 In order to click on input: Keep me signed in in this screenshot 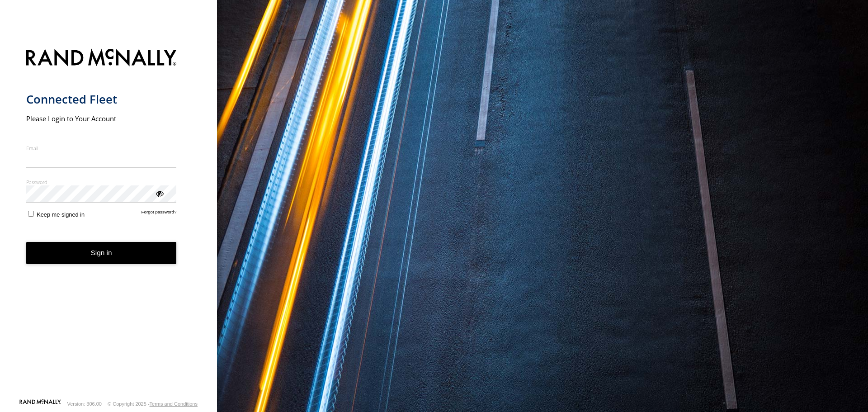, I will do `click(31, 214)`.